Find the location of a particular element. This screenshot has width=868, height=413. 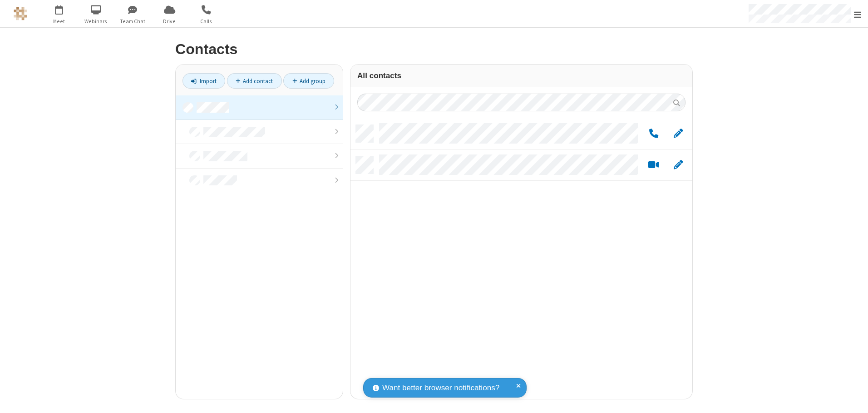

button: Call by phone is located at coordinates (653, 134).